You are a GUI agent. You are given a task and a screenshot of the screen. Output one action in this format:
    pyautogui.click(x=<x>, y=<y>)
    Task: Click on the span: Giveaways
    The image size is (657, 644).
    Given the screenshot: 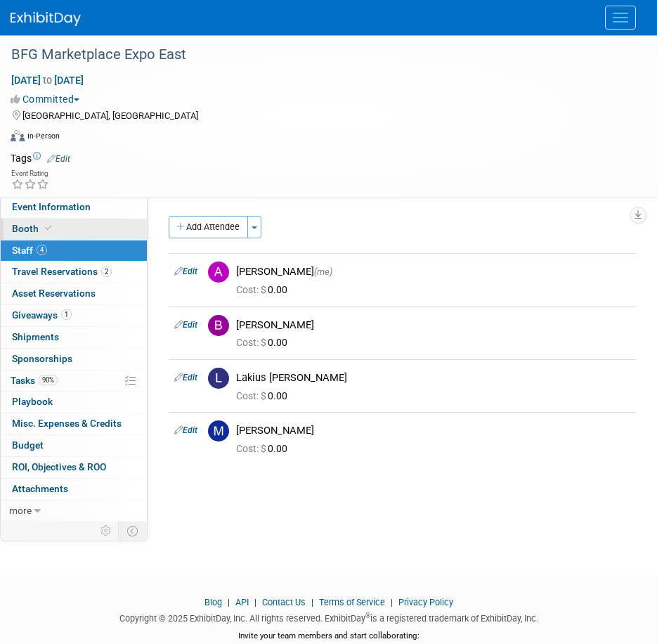 What is the action you would take?
    pyautogui.click(x=42, y=315)
    